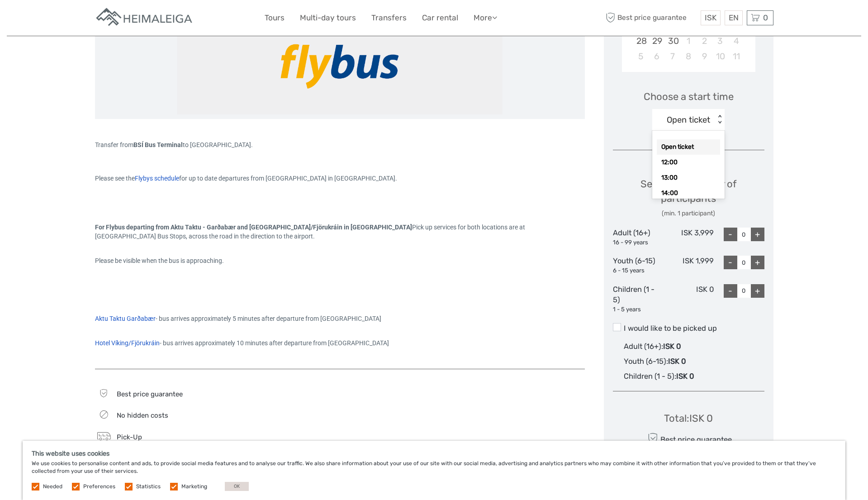 This screenshot has width=868, height=500. Describe the element at coordinates (689, 163) in the screenshot. I see `div: 12:00` at that location.